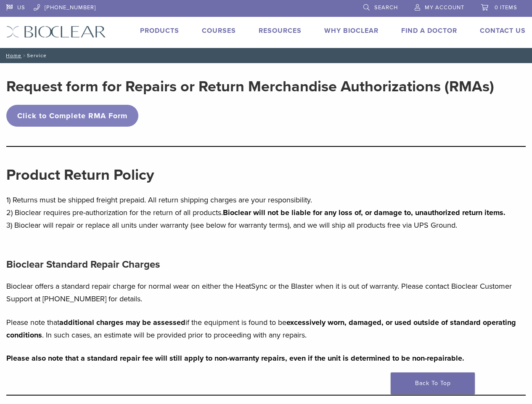  What do you see at coordinates (56, 32) in the screenshot?
I see `img: Bioclear` at bounding box center [56, 32].